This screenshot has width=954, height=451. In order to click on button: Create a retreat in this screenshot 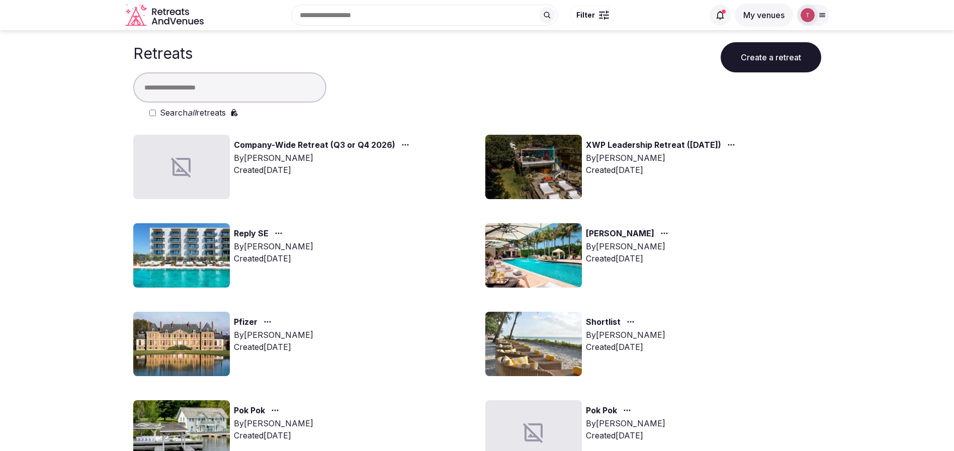, I will do `click(771, 57)`.